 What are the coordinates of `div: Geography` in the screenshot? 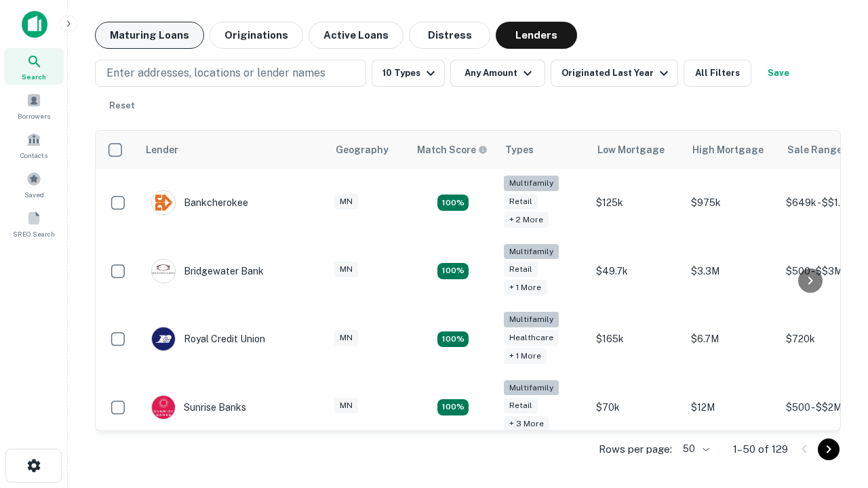 It's located at (362, 150).